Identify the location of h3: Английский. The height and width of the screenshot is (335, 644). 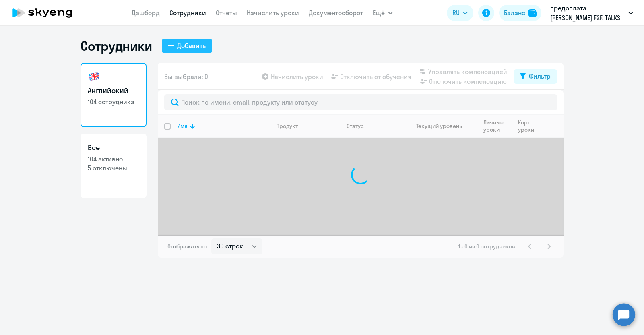
(114, 90).